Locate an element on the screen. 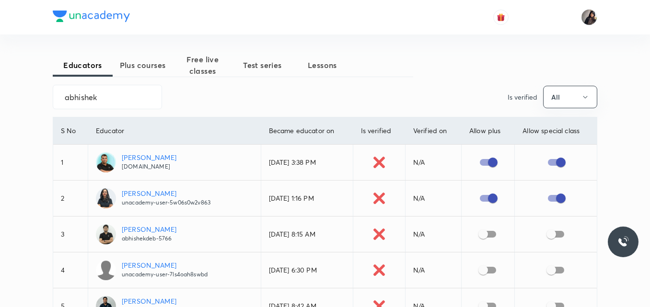 Image resolution: width=650 pixels, height=307 pixels. span: Lessons is located at coordinates (322, 65).